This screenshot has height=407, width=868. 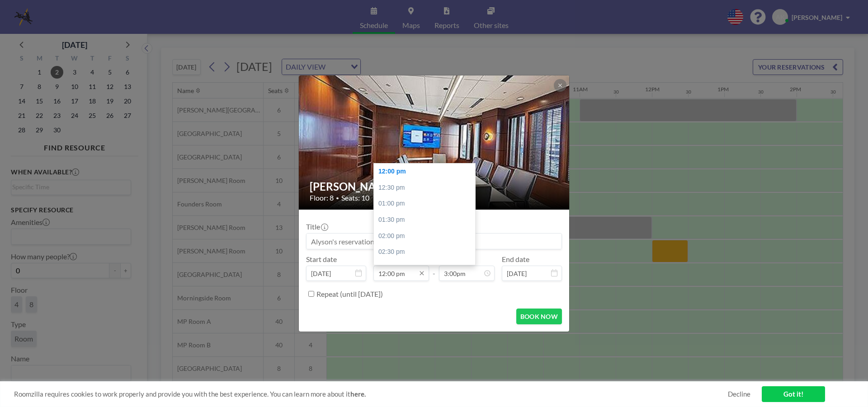 I want to click on span: Roomzilla requires cookies to work properly and provide you with the best experience. You can lea..., so click(x=370, y=395).